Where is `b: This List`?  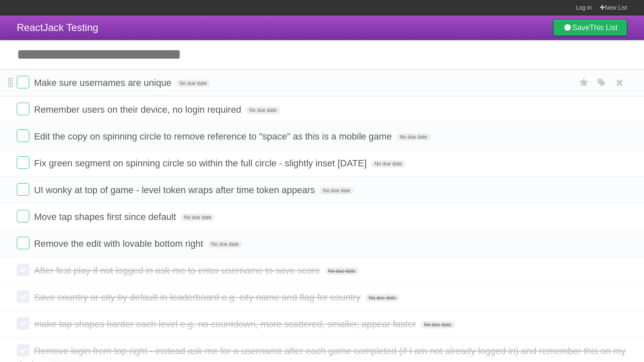
b: This List is located at coordinates (603, 28).